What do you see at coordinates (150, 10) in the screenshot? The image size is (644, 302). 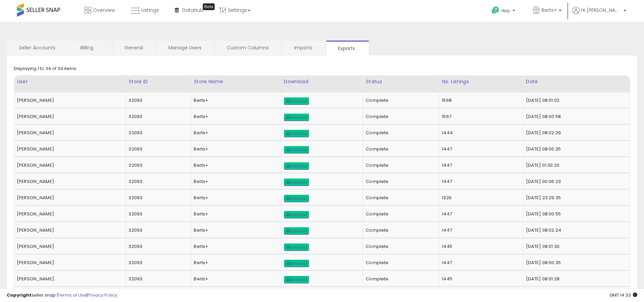 I see `span: Listings` at bounding box center [150, 10].